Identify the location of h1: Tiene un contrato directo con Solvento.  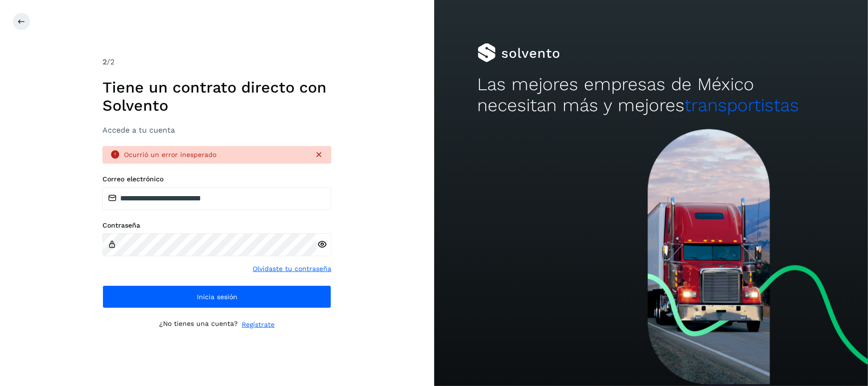
(217, 96).